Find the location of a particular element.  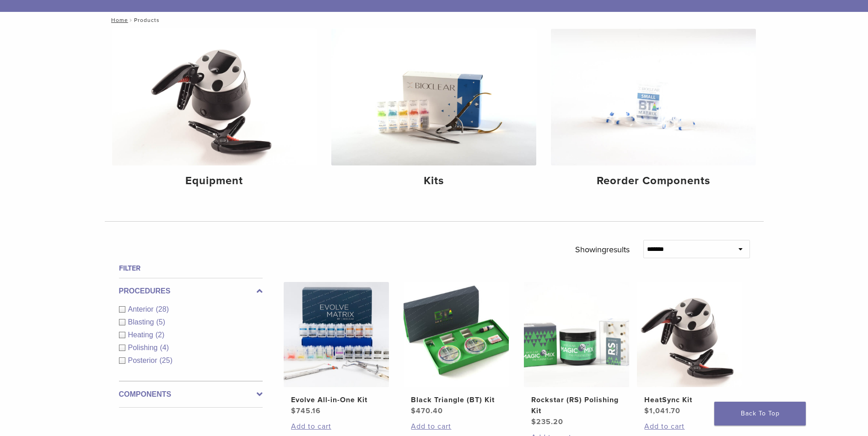

a: Rockstar (RS) Polishing KitRockstar (RS) Polishing Kit $235.20 is located at coordinates (576, 354).